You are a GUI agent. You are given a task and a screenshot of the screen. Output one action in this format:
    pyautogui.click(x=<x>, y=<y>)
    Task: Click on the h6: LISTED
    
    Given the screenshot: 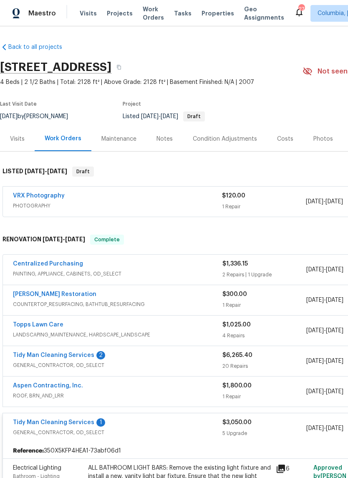 What is the action you would take?
    pyautogui.click(x=35, y=172)
    